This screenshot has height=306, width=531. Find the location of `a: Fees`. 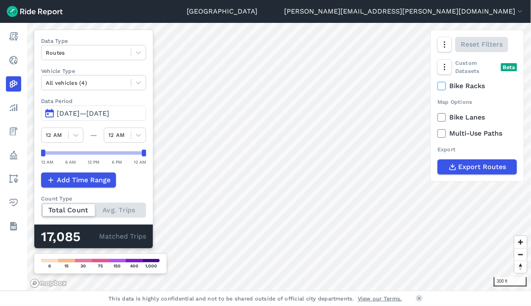

a: Fees is located at coordinates (14, 131).